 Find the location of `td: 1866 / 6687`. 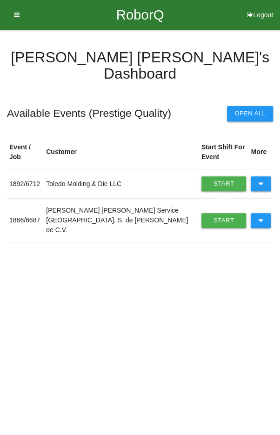

td: 1866 / 6687 is located at coordinates (25, 221).